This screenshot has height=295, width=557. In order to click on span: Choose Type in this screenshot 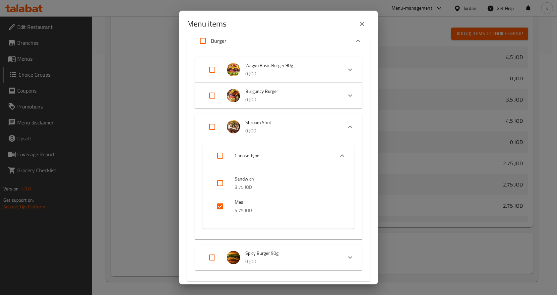, I will do `click(282, 155)`.